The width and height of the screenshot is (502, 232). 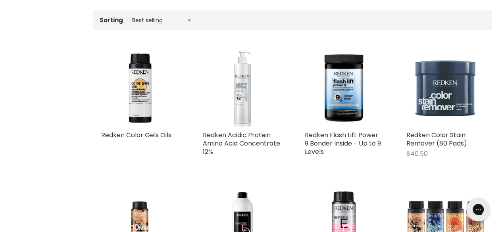 I want to click on label: Sorting, so click(x=111, y=20).